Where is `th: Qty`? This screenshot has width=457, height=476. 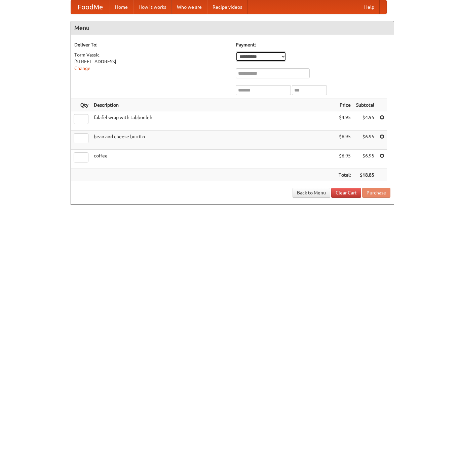 th: Qty is located at coordinates (81, 105).